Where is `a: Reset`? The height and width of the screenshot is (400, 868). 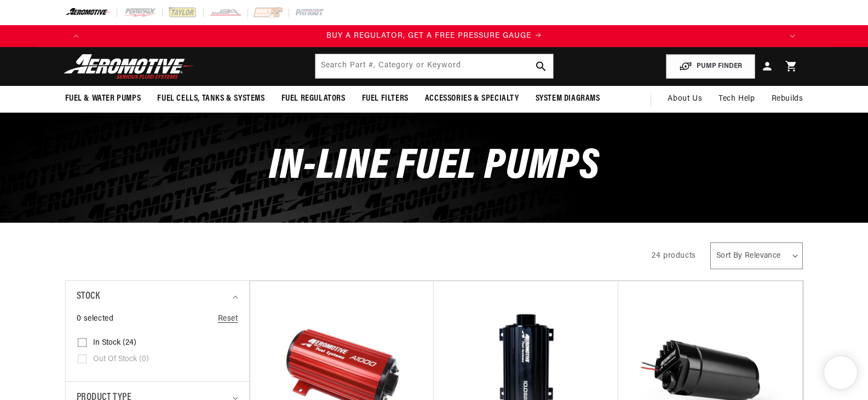 a: Reset is located at coordinates (228, 319).